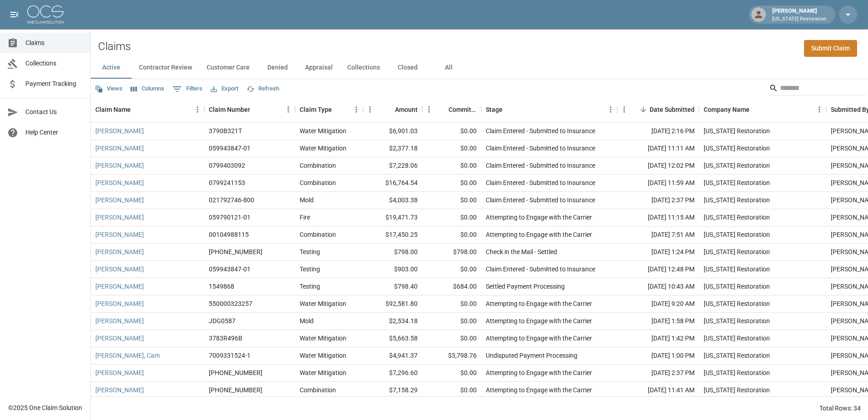  What do you see at coordinates (114, 46) in the screenshot?
I see `h2: Claims` at bounding box center [114, 46].